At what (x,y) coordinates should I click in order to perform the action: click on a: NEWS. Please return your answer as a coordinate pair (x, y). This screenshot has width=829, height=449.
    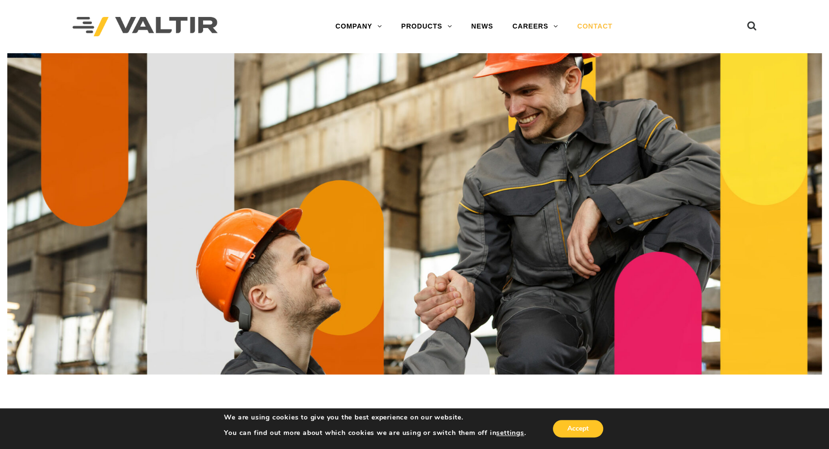
    Looking at the image, I should click on (482, 27).